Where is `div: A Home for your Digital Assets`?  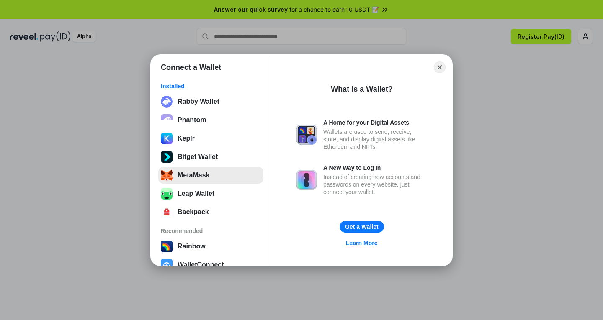 div: A Home for your Digital Assets is located at coordinates (375, 123).